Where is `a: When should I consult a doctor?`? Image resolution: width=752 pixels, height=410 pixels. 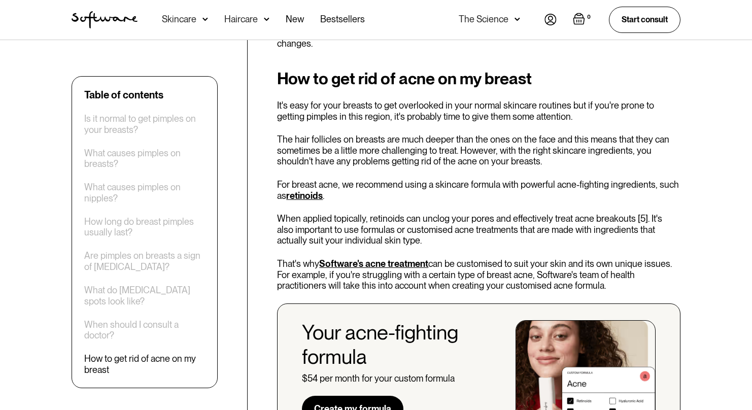 a: When should I consult a doctor? is located at coordinates (145, 330).